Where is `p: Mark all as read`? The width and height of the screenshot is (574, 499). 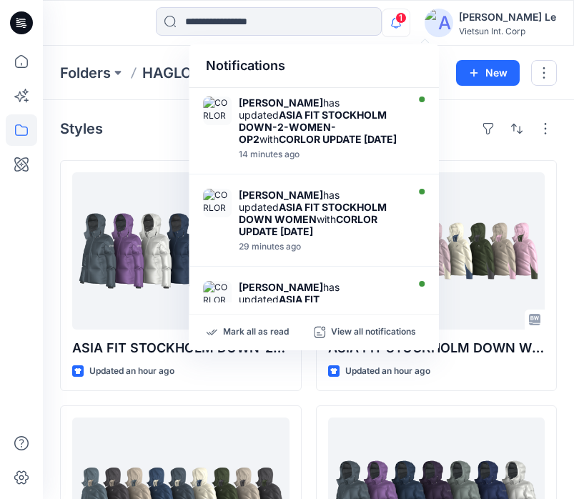 p: Mark all as read is located at coordinates (256, 333).